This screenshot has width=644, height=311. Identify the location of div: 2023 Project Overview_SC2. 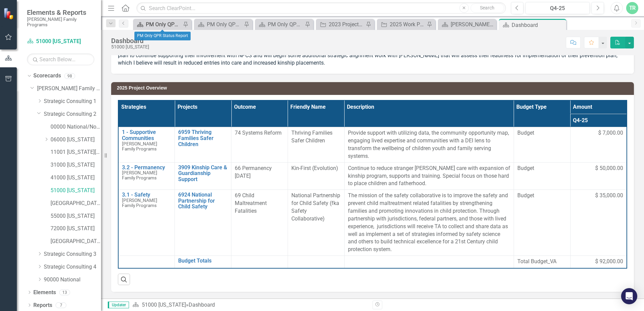
(346, 24).